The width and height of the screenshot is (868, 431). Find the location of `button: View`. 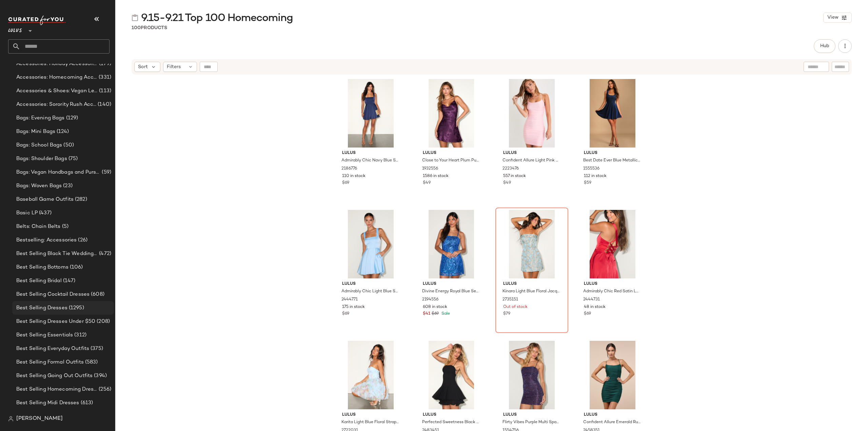

button: View is located at coordinates (837, 17).